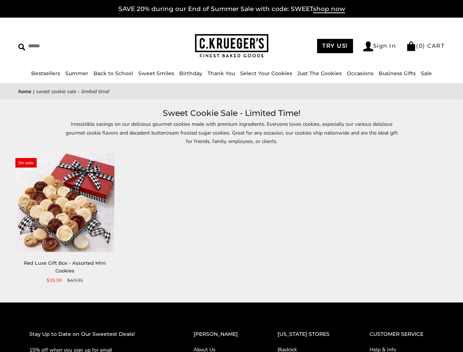  I want to click on span: 0, so click(421, 45).